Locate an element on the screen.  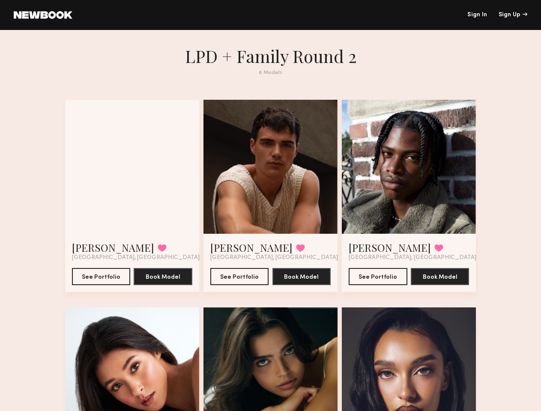
a: Sign In is located at coordinates (477, 15).